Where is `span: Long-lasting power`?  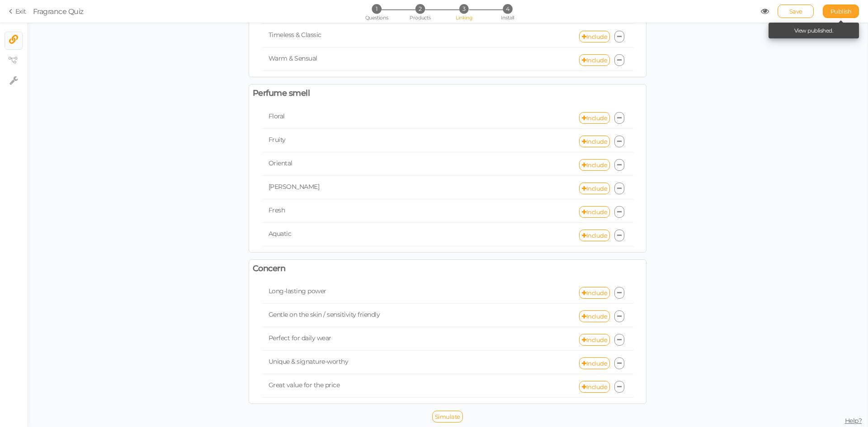 span: Long-lasting power is located at coordinates (298, 291).